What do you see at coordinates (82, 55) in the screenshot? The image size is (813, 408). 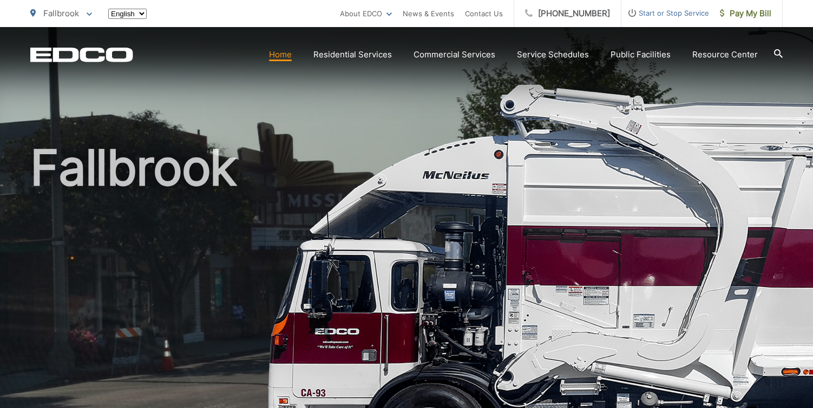 I see `a: EDCD logo. Return to the homepage.` at bounding box center [82, 55].